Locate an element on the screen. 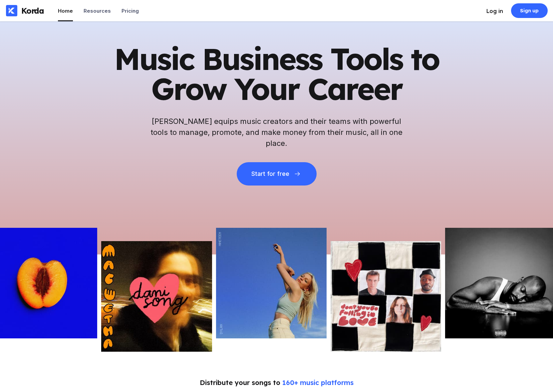 This screenshot has width=553, height=392. div: Resources is located at coordinates (97, 11).